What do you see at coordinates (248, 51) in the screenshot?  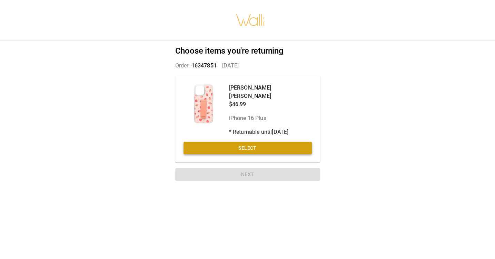 I see `h2: Choose items you're returning` at bounding box center [248, 51].